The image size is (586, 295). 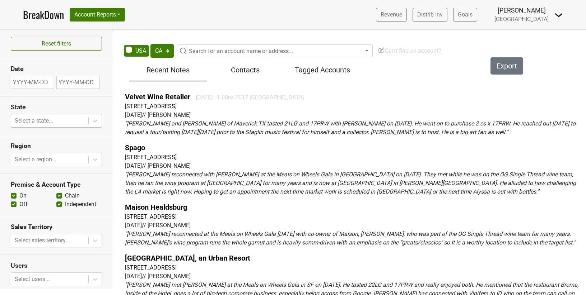 What do you see at coordinates (245, 70) in the screenshot?
I see `h5: Contacts` at bounding box center [245, 70].